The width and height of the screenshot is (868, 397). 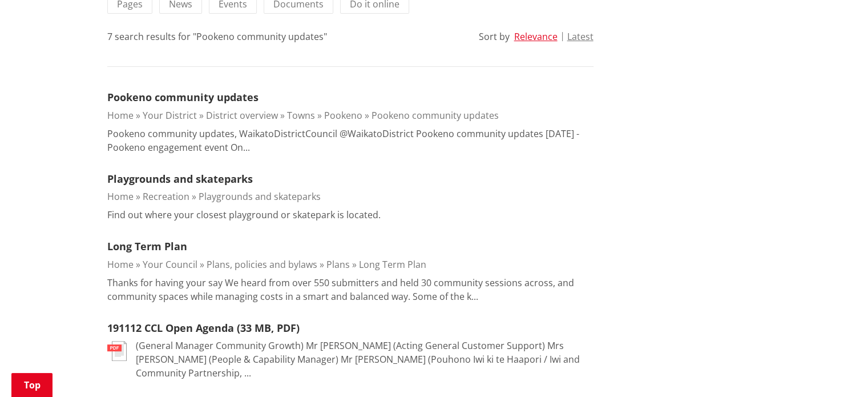 What do you see at coordinates (495, 36) in the screenshot?
I see `div: Sort by` at bounding box center [495, 36].